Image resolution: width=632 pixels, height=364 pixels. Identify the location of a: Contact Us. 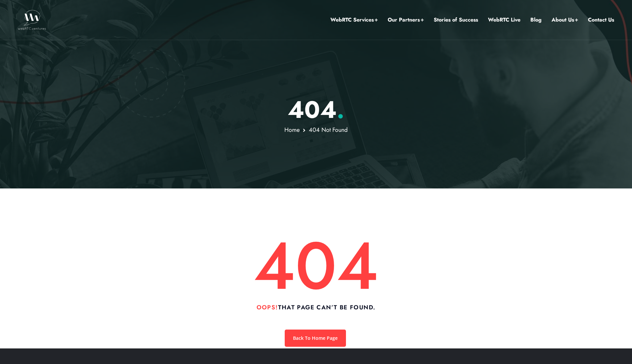
(601, 20).